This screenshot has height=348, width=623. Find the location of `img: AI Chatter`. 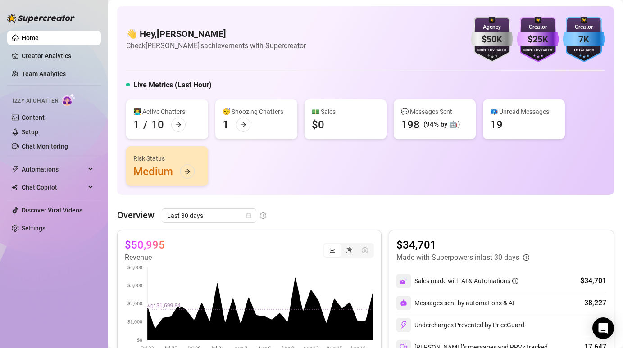

img: AI Chatter is located at coordinates (68, 100).